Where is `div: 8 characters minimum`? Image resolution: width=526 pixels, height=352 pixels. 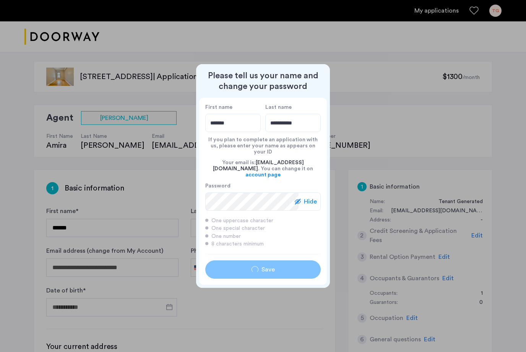
div: 8 characters minimum is located at coordinates (263, 244).